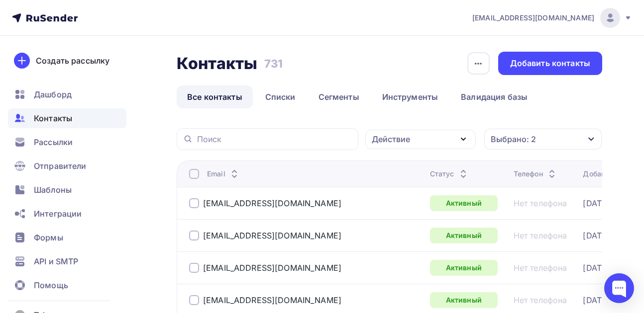  What do you see at coordinates (550, 63) in the screenshot?
I see `div: Добавить контакты` at bounding box center [550, 63].